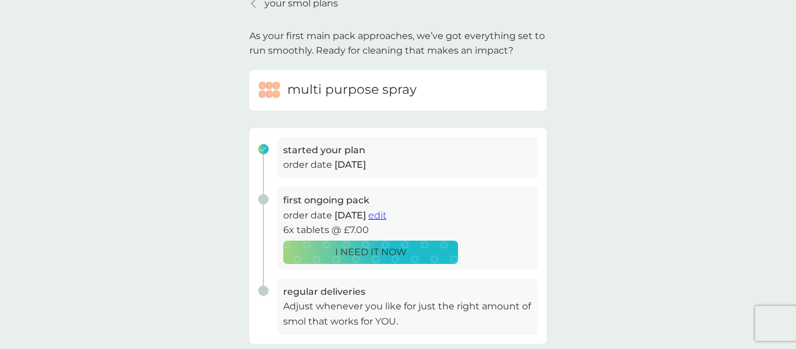 The height and width of the screenshot is (349, 796). I want to click on button: edit, so click(377, 216).